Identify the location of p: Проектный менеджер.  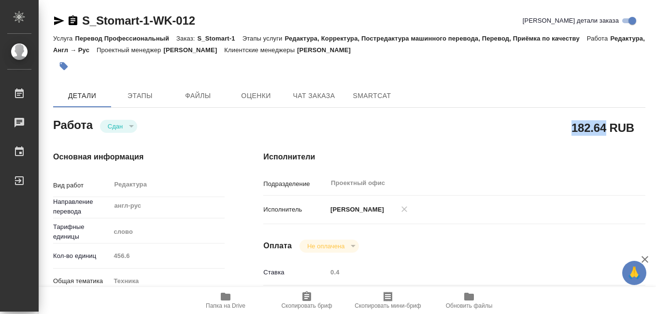
(130, 50).